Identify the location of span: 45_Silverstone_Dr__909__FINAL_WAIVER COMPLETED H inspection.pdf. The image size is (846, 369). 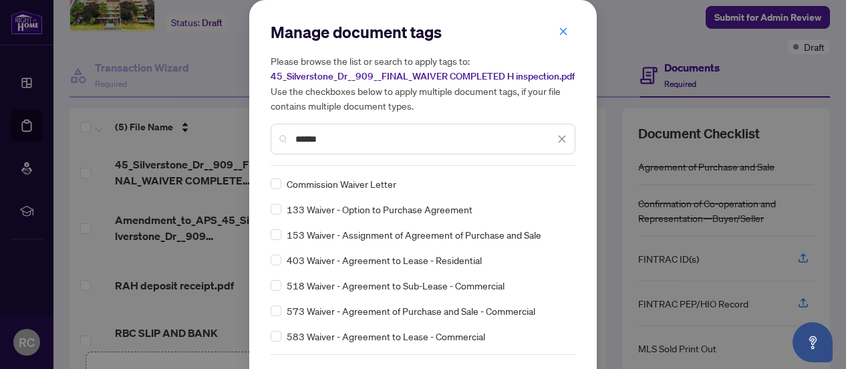
(422, 76).